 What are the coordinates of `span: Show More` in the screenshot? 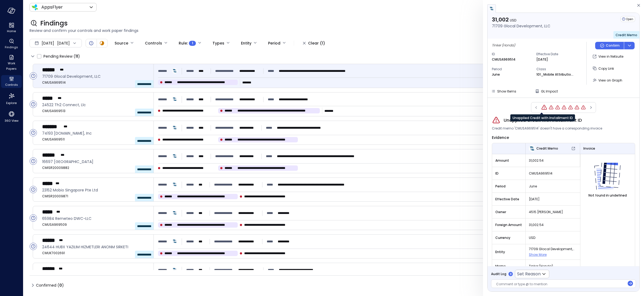 It's located at (538, 255).